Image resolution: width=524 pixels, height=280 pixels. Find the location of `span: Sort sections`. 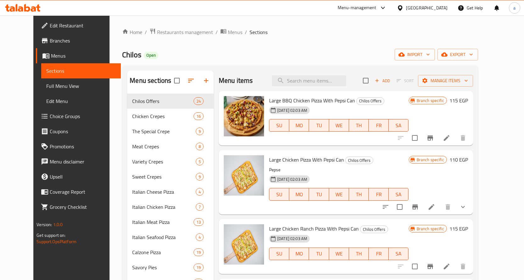

span: Sort sections is located at coordinates (191, 81).